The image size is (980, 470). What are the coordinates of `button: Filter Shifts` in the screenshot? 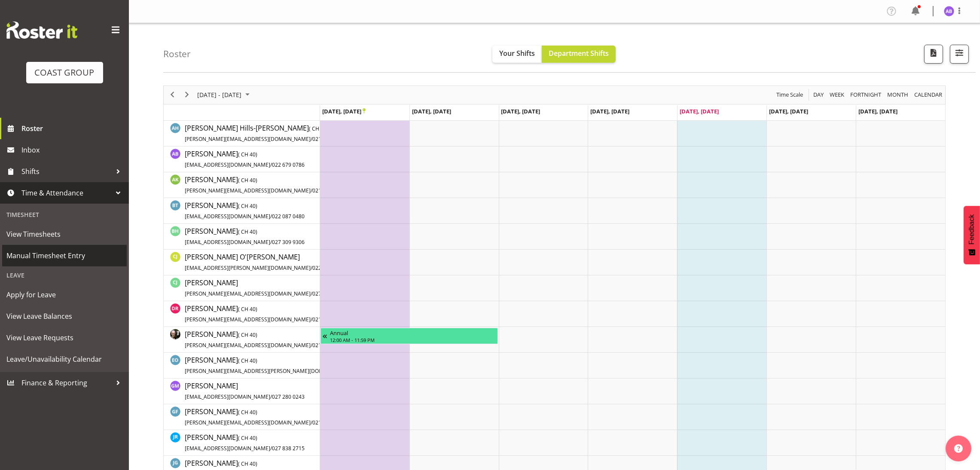 It's located at (959, 54).